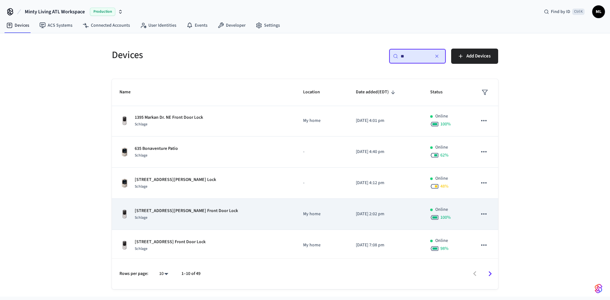 This screenshot has width=610, height=300. Describe the element at coordinates (158, 25) in the screenshot. I see `a: User Identities` at that location.